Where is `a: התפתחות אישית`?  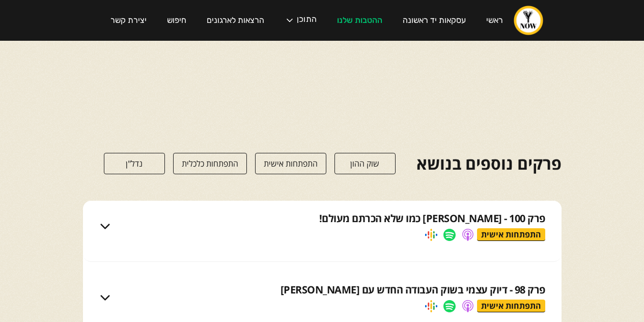
a: התפתחות אישית is located at coordinates (291, 164).